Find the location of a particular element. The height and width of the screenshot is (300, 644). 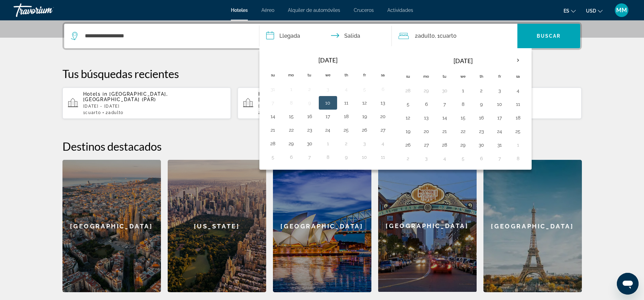

span: USD is located at coordinates (591, 11).